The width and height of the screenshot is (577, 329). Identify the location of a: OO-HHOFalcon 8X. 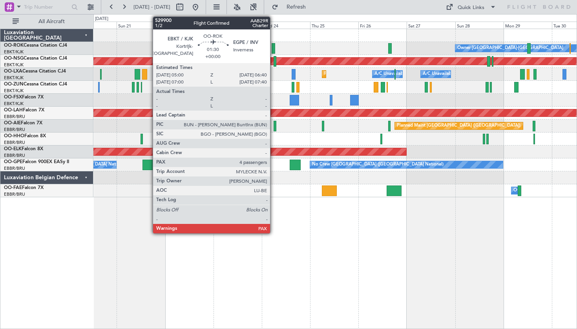
(25, 136).